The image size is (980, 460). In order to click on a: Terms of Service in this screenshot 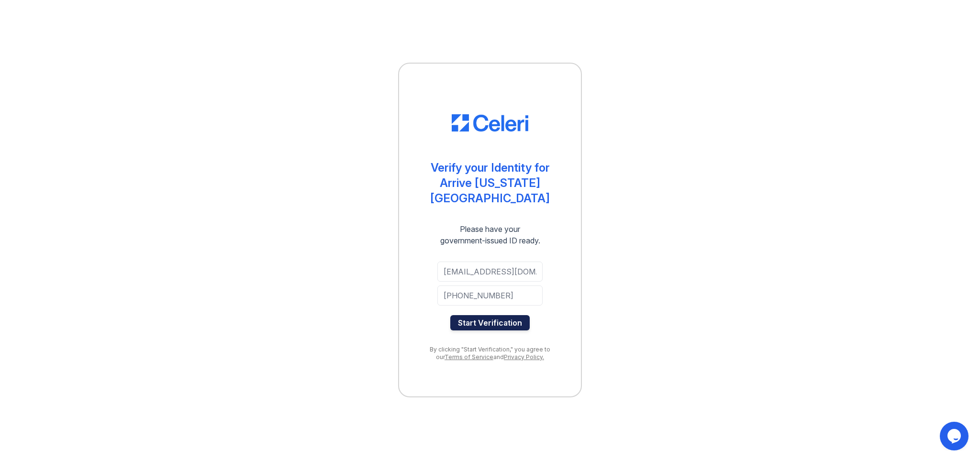, I will do `click(469, 357)`.